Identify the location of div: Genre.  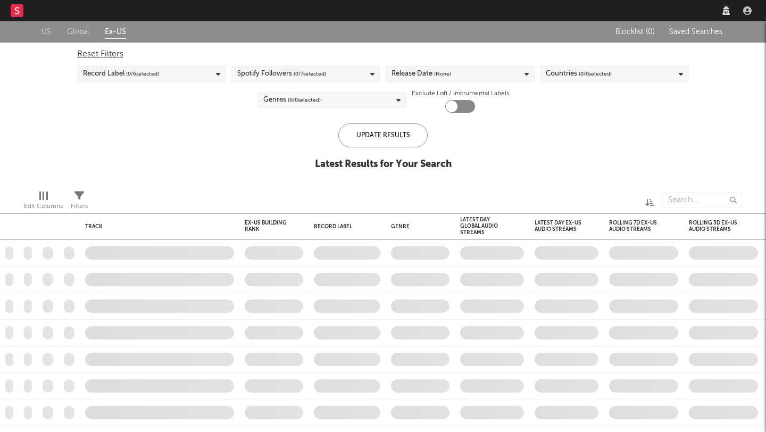
(417, 226).